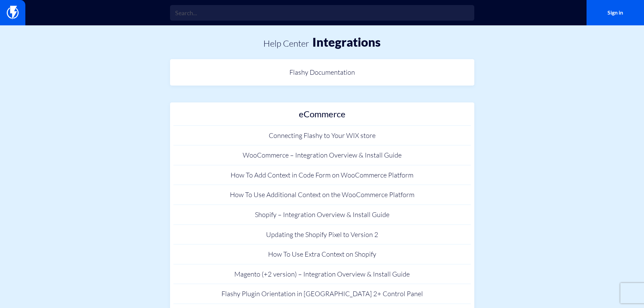 The height and width of the screenshot is (308, 644). I want to click on h2: eCommerce, so click(322, 116).